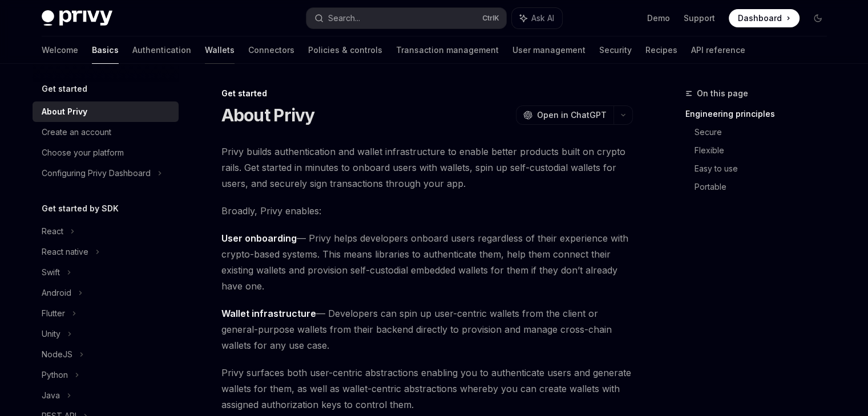  I want to click on div: Android, so click(57, 293).